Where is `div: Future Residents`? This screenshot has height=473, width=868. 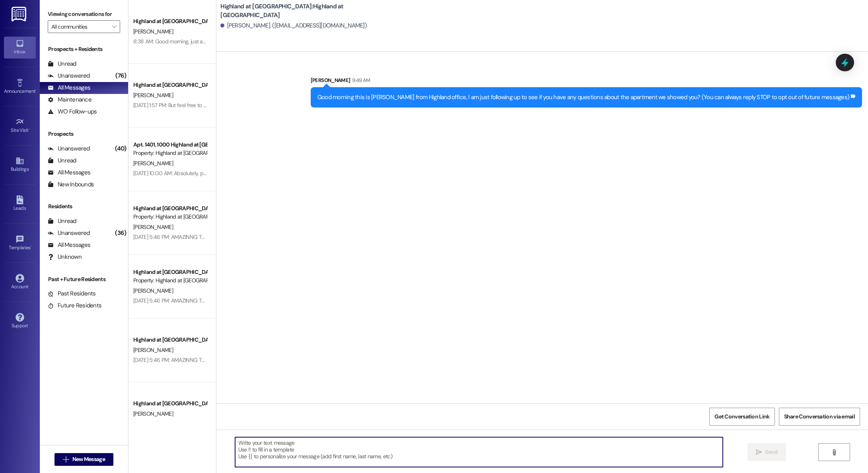 div: Future Residents is located at coordinates (75, 306).